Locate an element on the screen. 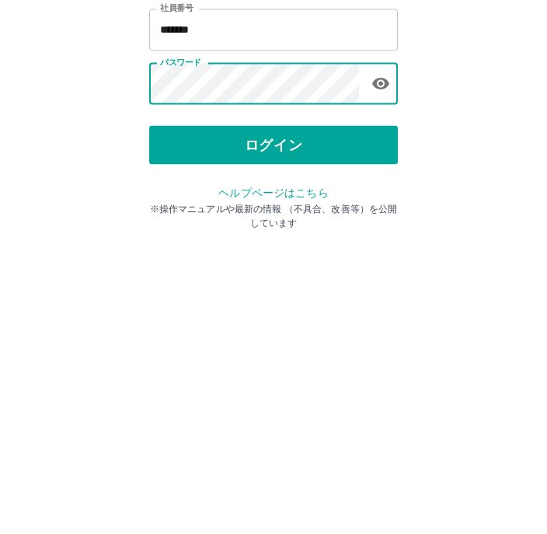 This screenshot has height=534, width=547. button: ログイン is located at coordinates (274, 288).